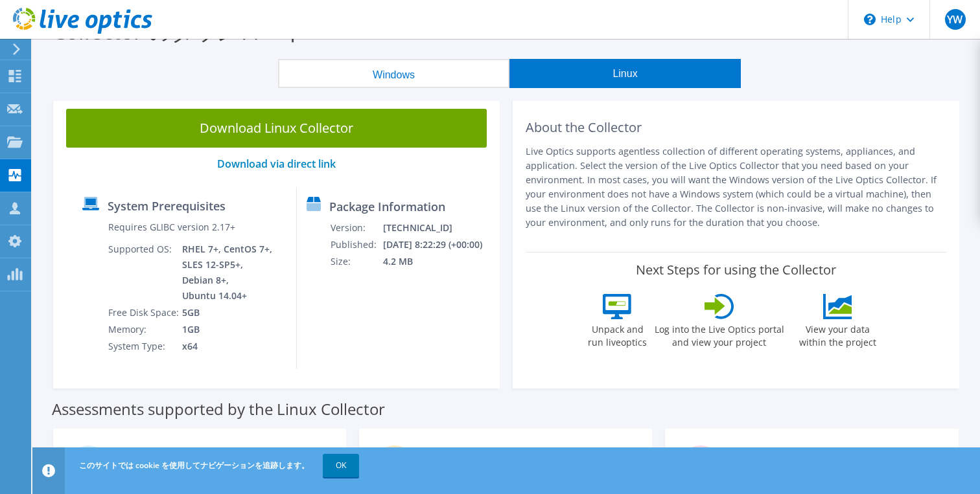 The height and width of the screenshot is (494, 980). I want to click on td: Memory:, so click(144, 330).